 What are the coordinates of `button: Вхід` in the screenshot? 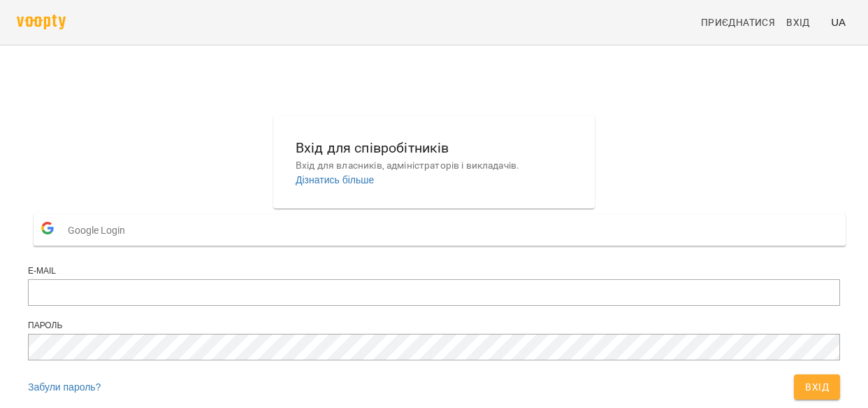 It's located at (817, 386).